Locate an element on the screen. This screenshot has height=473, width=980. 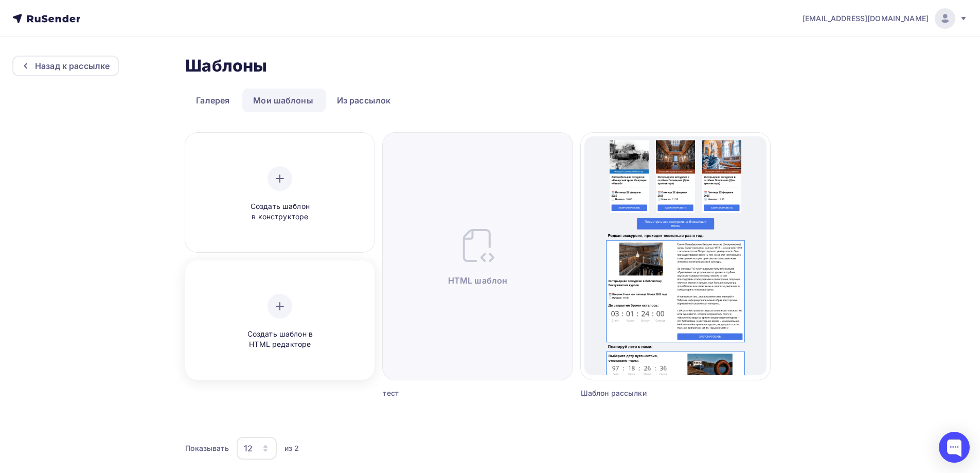
a: Галерея is located at coordinates (213, 101).